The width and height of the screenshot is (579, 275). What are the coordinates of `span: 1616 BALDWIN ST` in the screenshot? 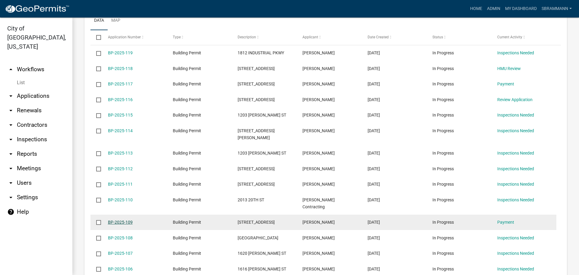 It's located at (262, 269).